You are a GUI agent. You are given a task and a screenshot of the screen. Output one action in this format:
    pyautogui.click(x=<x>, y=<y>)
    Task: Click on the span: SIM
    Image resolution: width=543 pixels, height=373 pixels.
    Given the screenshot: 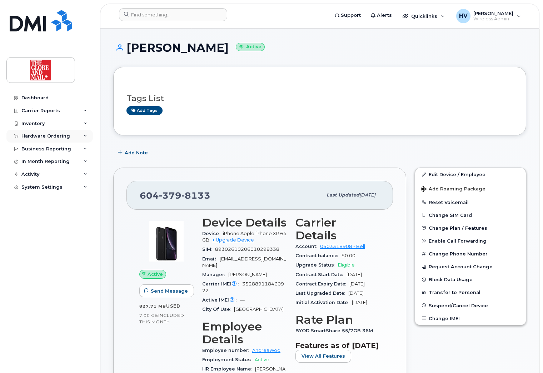 What is the action you would take?
    pyautogui.click(x=209, y=249)
    